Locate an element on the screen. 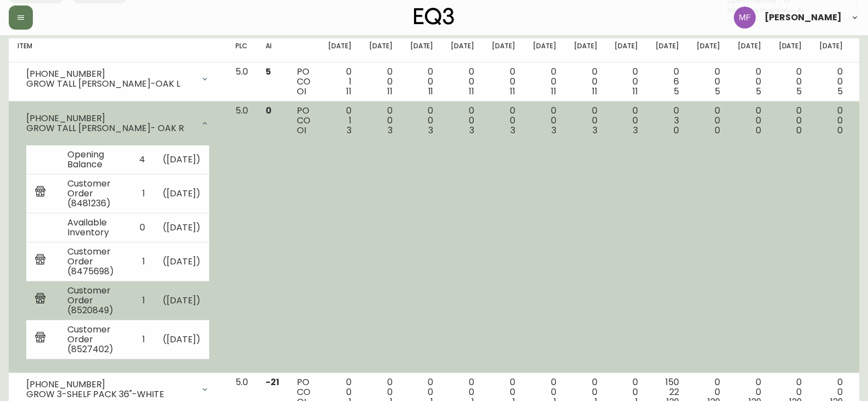 The width and height of the screenshot is (868, 401). th: PLC is located at coordinates (242, 51).